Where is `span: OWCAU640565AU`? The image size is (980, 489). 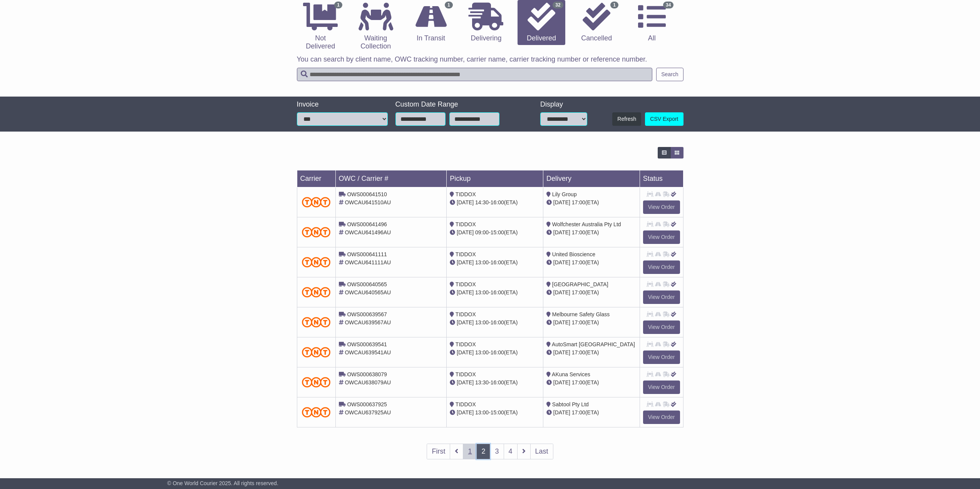
span: OWCAU640565AU is located at coordinates (367, 292).